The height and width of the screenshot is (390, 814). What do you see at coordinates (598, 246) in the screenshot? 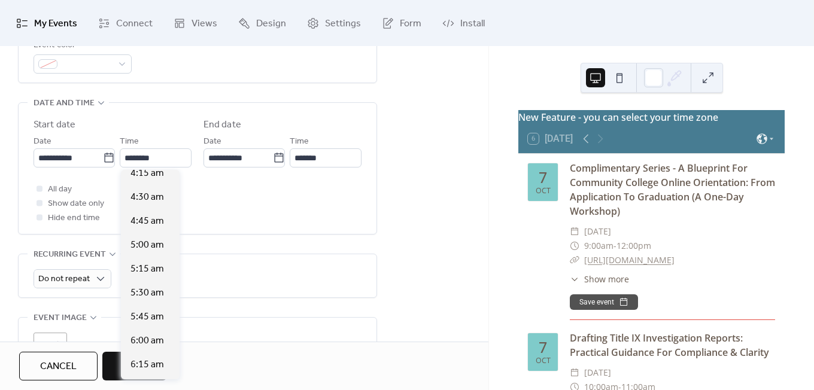
I see `span: 9:00am` at bounding box center [598, 246].